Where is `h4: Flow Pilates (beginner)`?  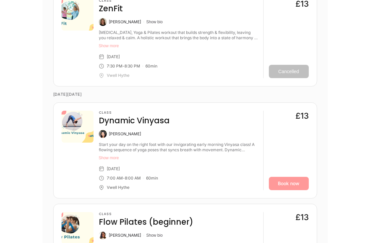
h4: Flow Pilates (beginner) is located at coordinates (146, 222).